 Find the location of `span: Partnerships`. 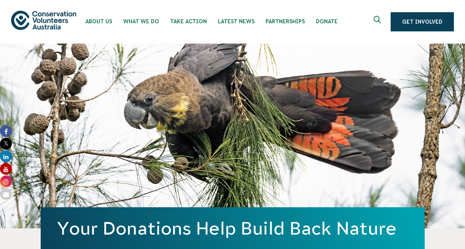

span: Partnerships is located at coordinates (285, 21).